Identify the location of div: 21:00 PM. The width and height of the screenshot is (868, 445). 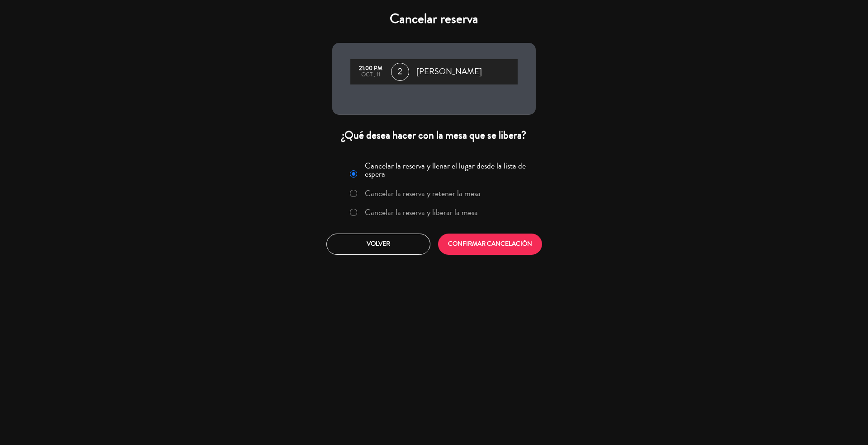
(370, 69).